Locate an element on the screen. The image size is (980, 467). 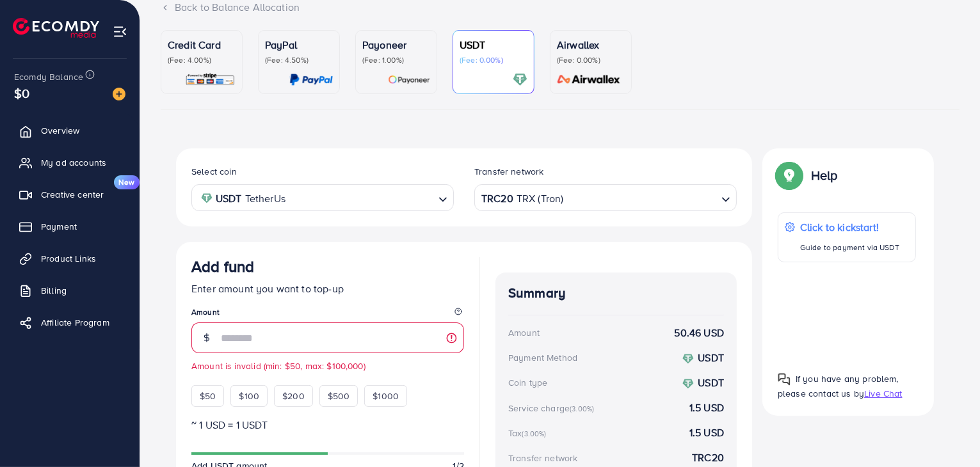
a: Overview is located at coordinates (70, 131).